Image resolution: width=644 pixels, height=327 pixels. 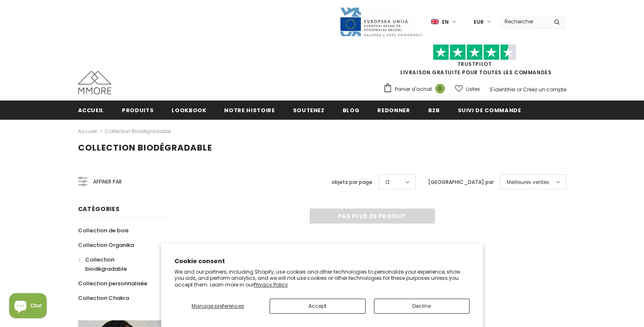 What do you see at coordinates (103, 298) in the screenshot?
I see `a: Collection Chakra` at bounding box center [103, 298].